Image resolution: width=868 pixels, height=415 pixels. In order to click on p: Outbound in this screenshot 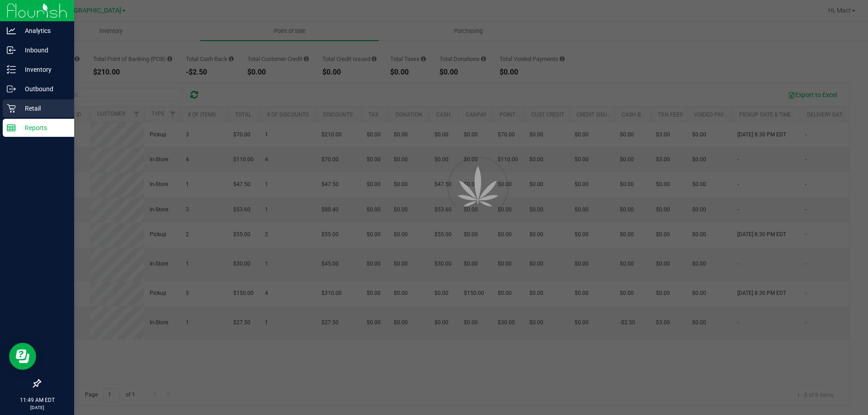, I will do `click(43, 89)`.